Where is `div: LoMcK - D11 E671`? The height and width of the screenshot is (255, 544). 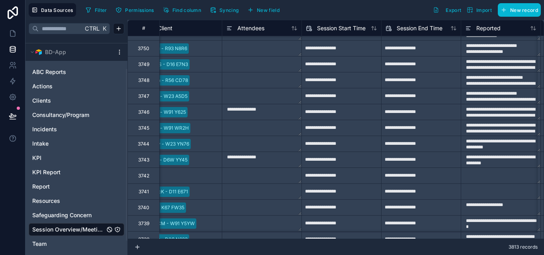
div: LoMcK - D11 E671 is located at coordinates (168, 192).